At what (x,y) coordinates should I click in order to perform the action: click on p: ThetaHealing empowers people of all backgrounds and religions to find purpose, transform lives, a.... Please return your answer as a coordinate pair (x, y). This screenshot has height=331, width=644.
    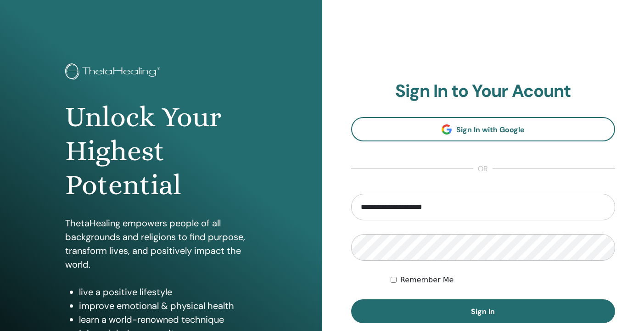
    Looking at the image, I should click on (161, 244).